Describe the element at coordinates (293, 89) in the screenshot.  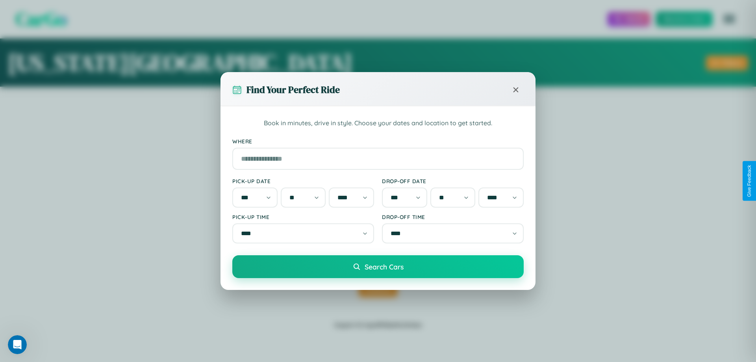
I see `h3: Find Your Perfect Ride` at that location.